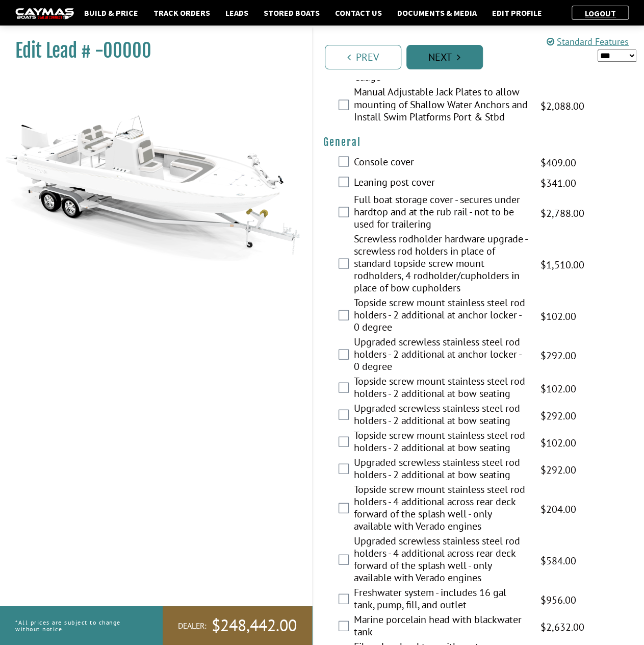 The image size is (644, 645). What do you see at coordinates (441, 213) in the screenshot?
I see `label: Full boat storage cover - secures under hardtop and at the rub rail - not to be used for trailering` at bounding box center [441, 213].